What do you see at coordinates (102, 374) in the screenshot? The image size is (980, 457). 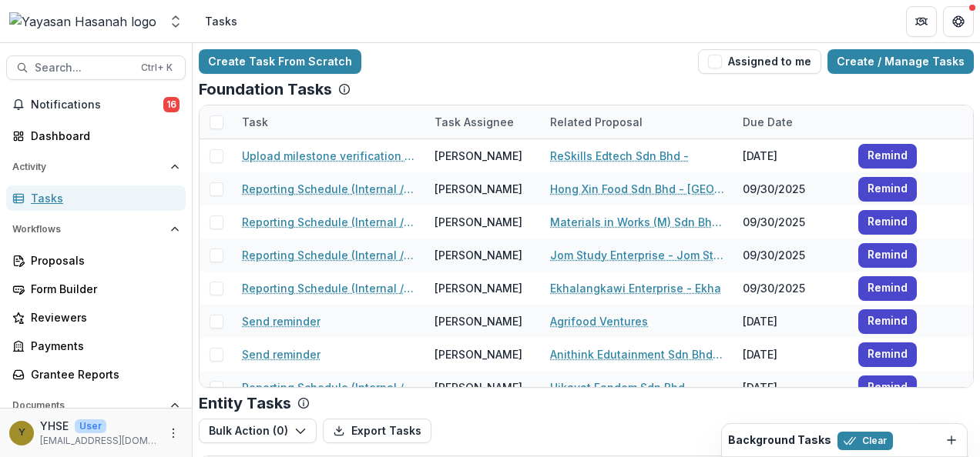 I see `div: Grantee Reports` at bounding box center [102, 374].